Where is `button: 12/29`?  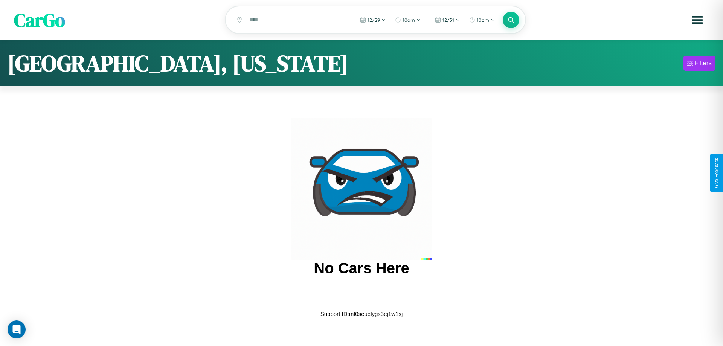 button: 12/29 is located at coordinates (373, 20).